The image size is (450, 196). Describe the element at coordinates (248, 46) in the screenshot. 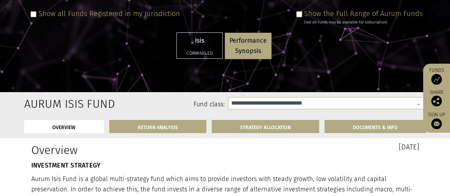

I see `p: Performance Synopsis` at that location.